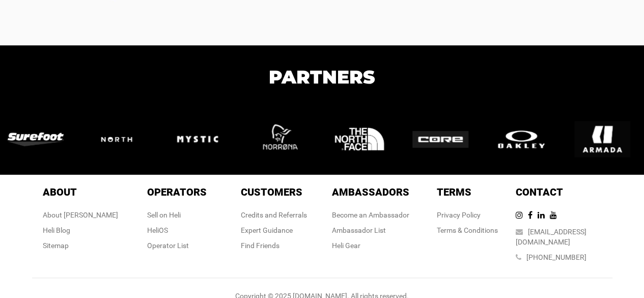 The height and width of the screenshot is (298, 644). What do you see at coordinates (539, 192) in the screenshot?
I see `span: Contact` at bounding box center [539, 192].